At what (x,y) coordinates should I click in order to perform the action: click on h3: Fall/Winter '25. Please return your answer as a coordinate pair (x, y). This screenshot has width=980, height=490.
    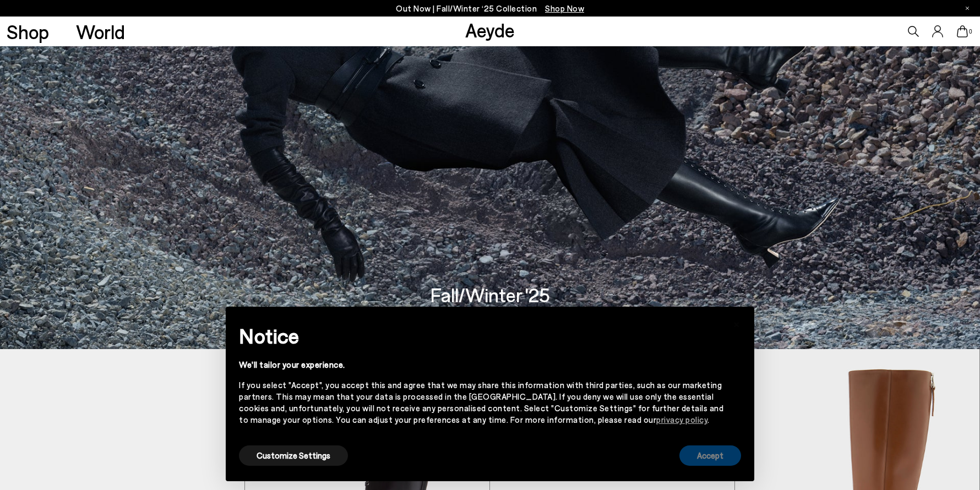
    Looking at the image, I should click on (490, 294).